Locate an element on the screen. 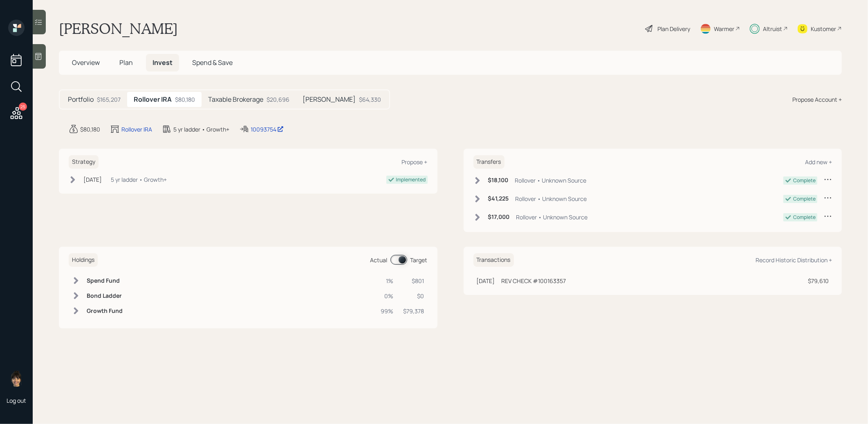  div: $801 is located at coordinates (414, 280).